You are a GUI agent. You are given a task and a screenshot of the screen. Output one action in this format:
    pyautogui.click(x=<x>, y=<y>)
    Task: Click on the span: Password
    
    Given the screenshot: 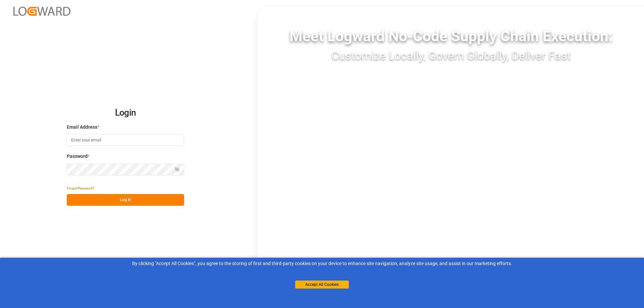 What is the action you would take?
    pyautogui.click(x=77, y=156)
    